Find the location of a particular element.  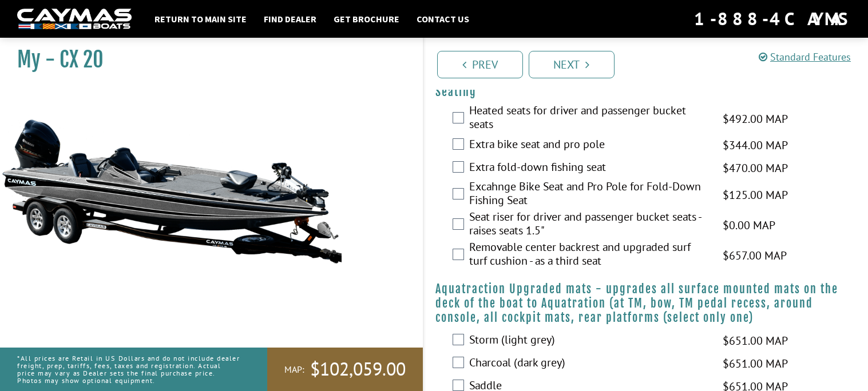

label: Removable center backrest and upgraded surf turf cushion - as a third seat is located at coordinates (589, 255).